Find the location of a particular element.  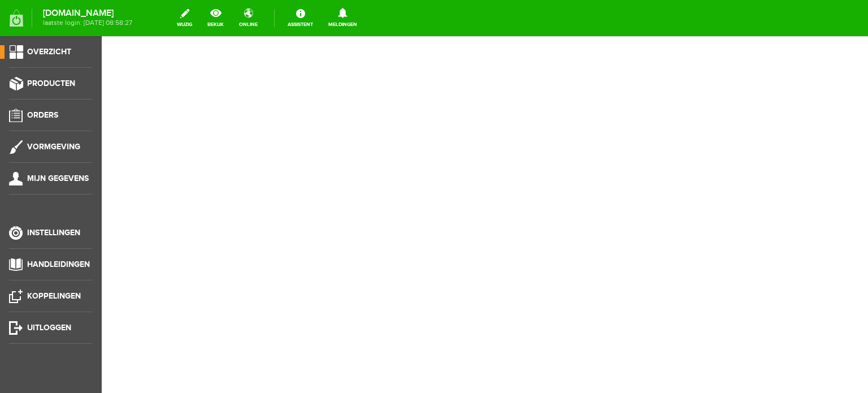

span: Overzicht is located at coordinates (49, 52).